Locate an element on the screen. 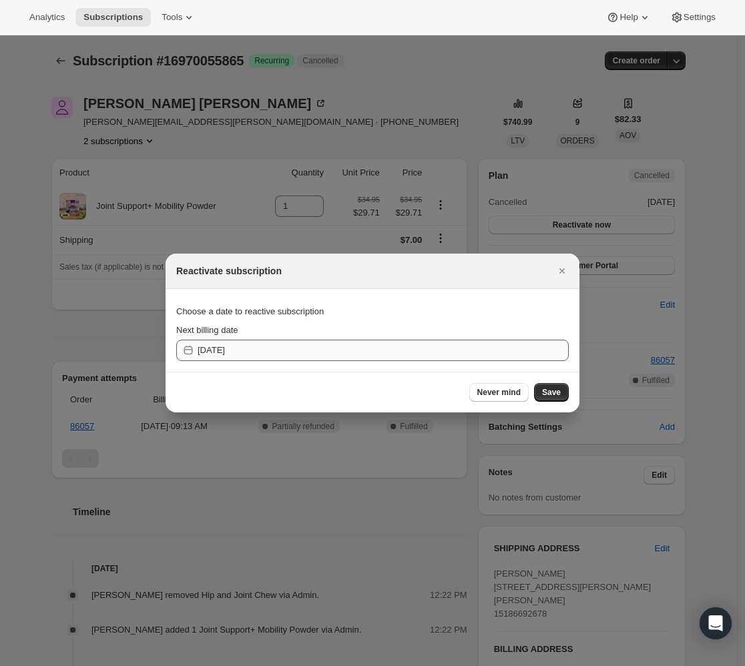  button: Tools is located at coordinates (178, 17).